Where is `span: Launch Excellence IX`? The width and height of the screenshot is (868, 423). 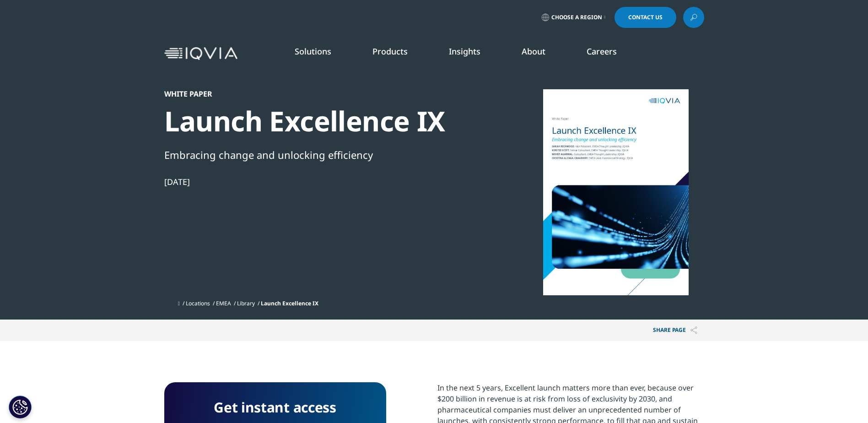
span: Launch Excellence IX is located at coordinates (290, 303).